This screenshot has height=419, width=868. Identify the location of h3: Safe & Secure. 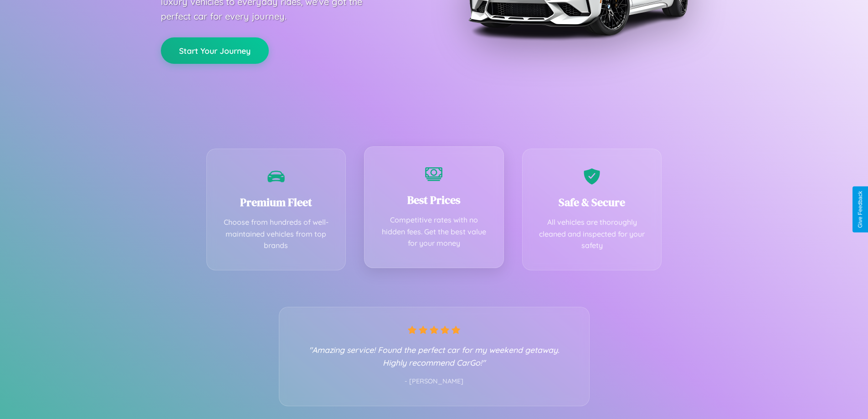
(592, 202).